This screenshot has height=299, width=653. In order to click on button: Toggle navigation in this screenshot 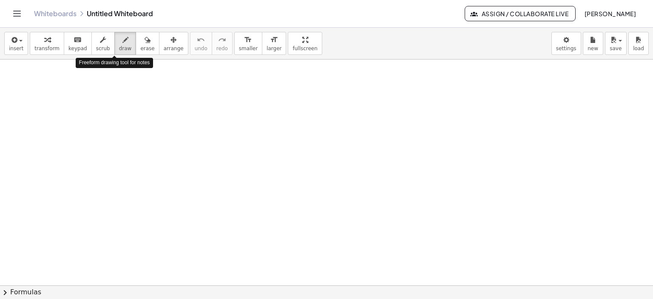, I will do `click(17, 14)`.